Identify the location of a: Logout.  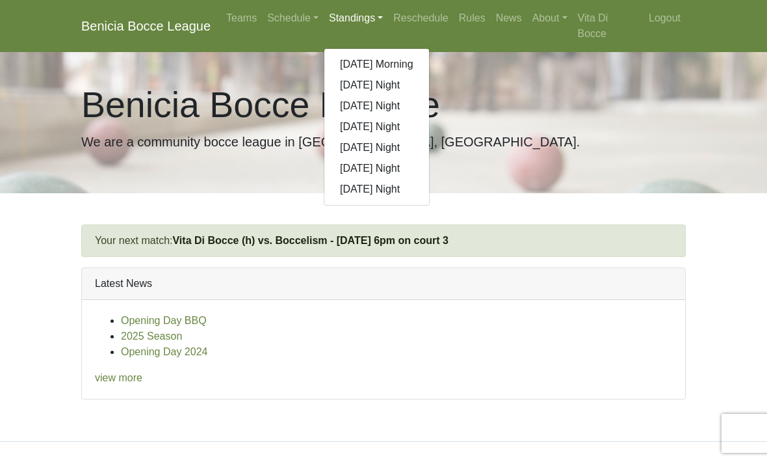
(665, 18).